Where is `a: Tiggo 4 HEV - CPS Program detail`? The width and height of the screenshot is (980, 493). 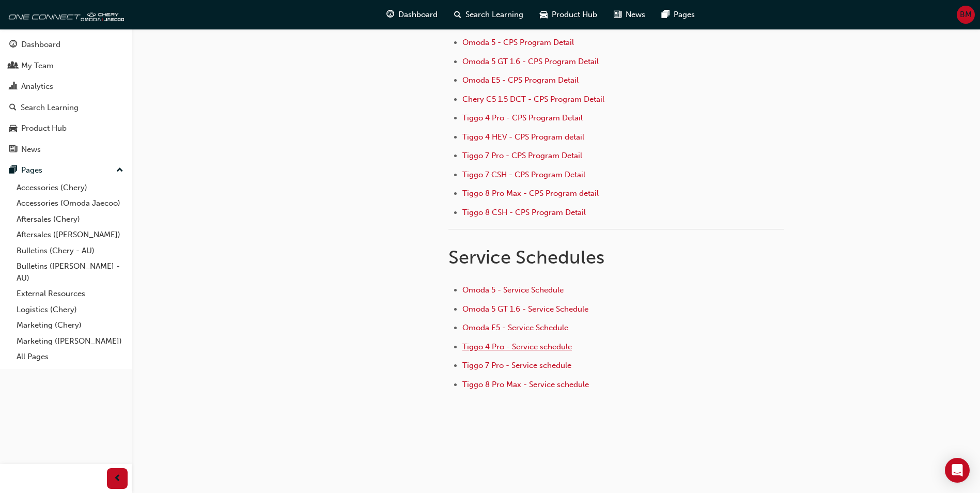
a: Tiggo 4 HEV - CPS Program detail is located at coordinates (523, 137).